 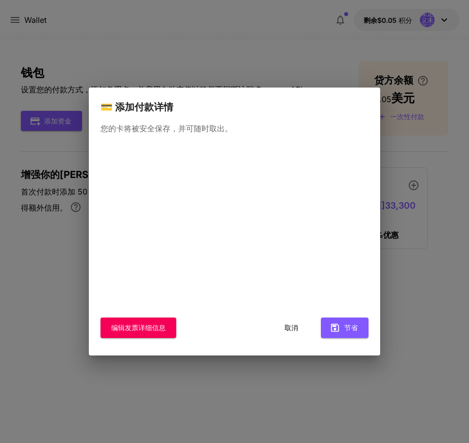 What do you see at coordinates (351, 327) in the screenshot?
I see `font: 节省` at bounding box center [351, 327].